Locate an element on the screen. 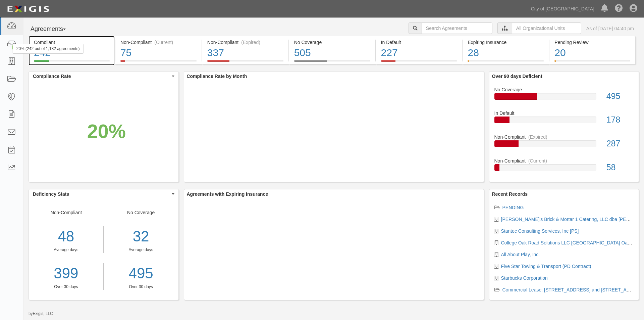  div: 227 is located at coordinates (419, 53).